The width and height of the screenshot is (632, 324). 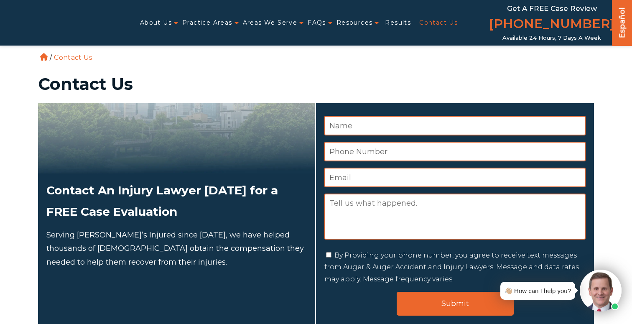 What do you see at coordinates (57, 23) in the screenshot?
I see `a: Auger & Auger Accident and Injury Lawyers Logo` at bounding box center [57, 23].